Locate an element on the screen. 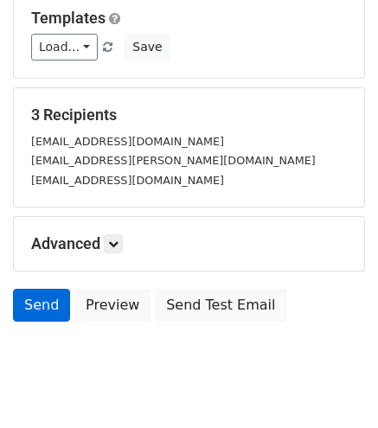  h5: Advanced is located at coordinates (188, 244).